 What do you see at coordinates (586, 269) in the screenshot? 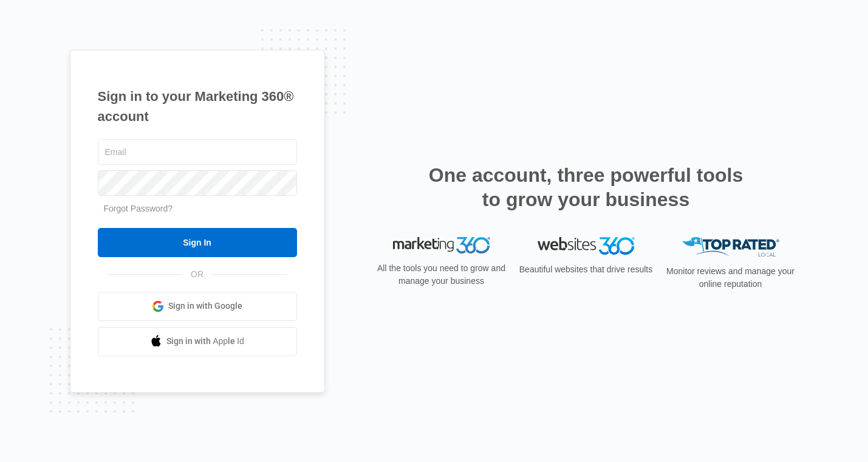
I see `p: Beautiful websites that drive results` at bounding box center [586, 269].